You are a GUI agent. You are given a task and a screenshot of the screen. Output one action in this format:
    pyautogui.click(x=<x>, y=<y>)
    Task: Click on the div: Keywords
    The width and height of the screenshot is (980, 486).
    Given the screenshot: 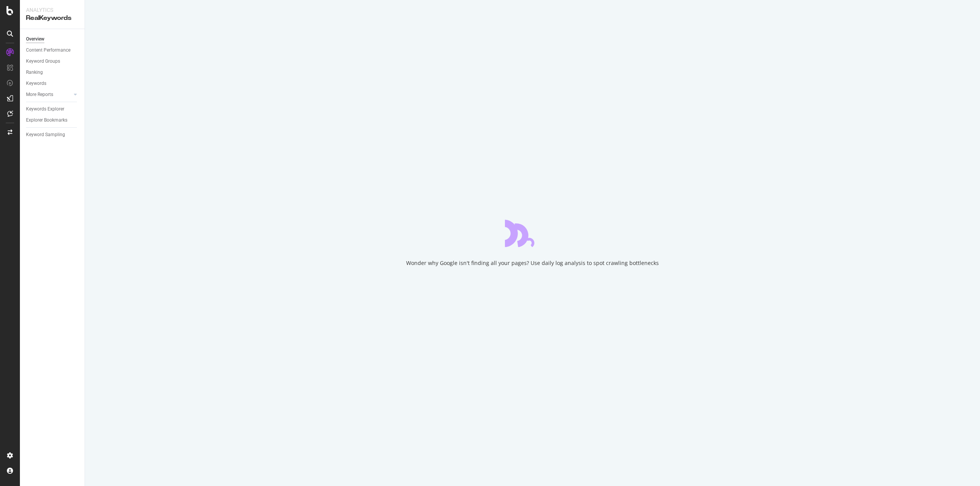 What is the action you would take?
    pyautogui.click(x=36, y=84)
    